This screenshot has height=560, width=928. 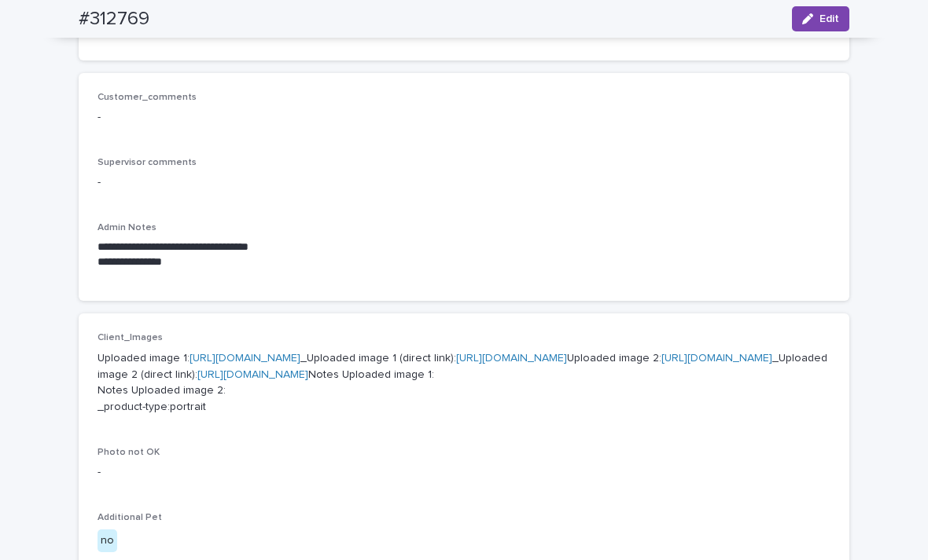 What do you see at coordinates (114, 19) in the screenshot?
I see `h2: #312769` at bounding box center [114, 19].